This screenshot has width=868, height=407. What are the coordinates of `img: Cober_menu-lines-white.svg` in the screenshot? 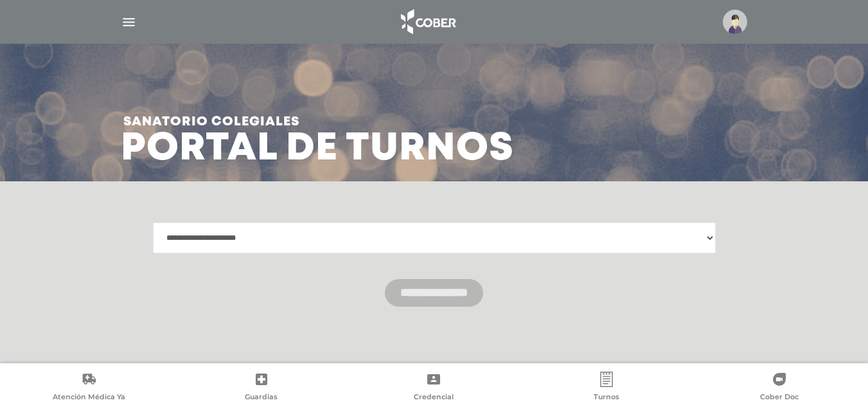 It's located at (129, 22).